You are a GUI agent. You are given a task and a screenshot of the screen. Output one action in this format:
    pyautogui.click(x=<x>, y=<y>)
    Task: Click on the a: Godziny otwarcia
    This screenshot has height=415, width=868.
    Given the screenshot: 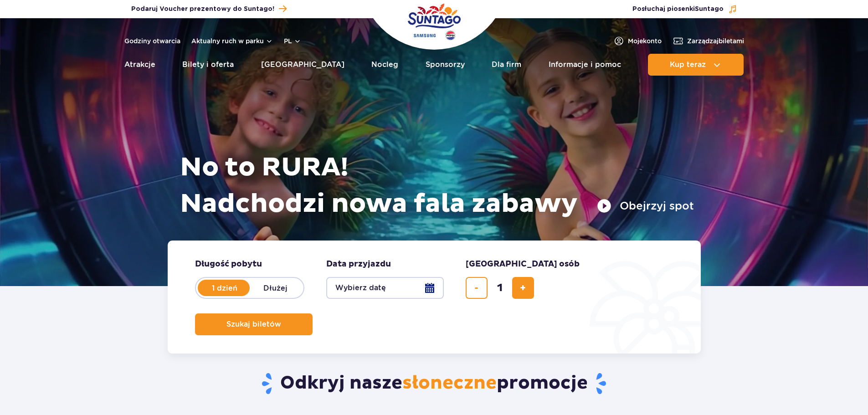 What is the action you would take?
    pyautogui.click(x=152, y=41)
    